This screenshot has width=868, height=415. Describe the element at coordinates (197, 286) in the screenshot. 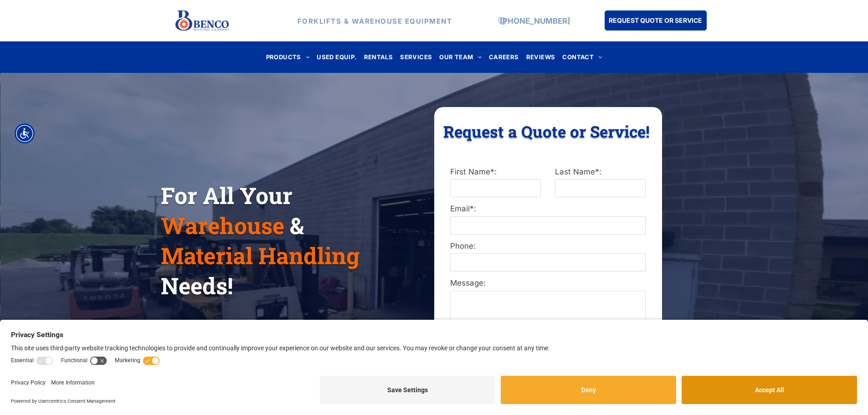

I see `span: Needs!` at that location.